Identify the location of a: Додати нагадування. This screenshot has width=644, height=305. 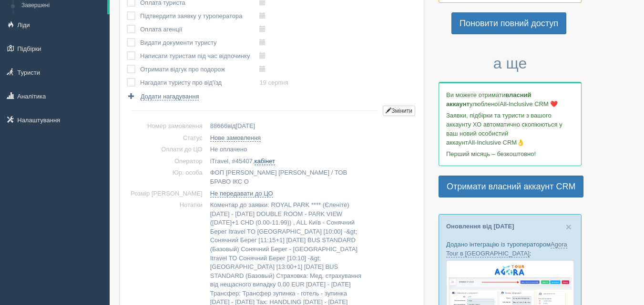
(163, 96).